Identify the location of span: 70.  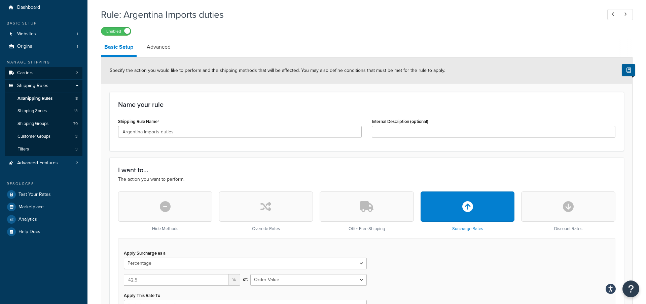
(75, 124).